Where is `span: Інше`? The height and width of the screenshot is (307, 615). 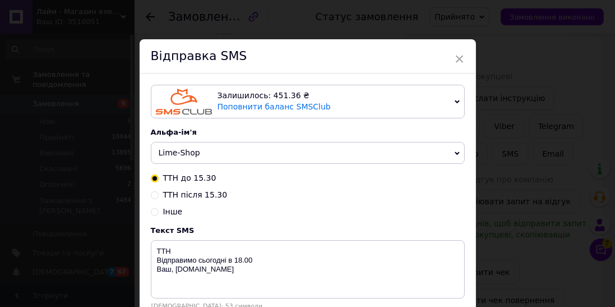
span: Інше is located at coordinates (173, 211).